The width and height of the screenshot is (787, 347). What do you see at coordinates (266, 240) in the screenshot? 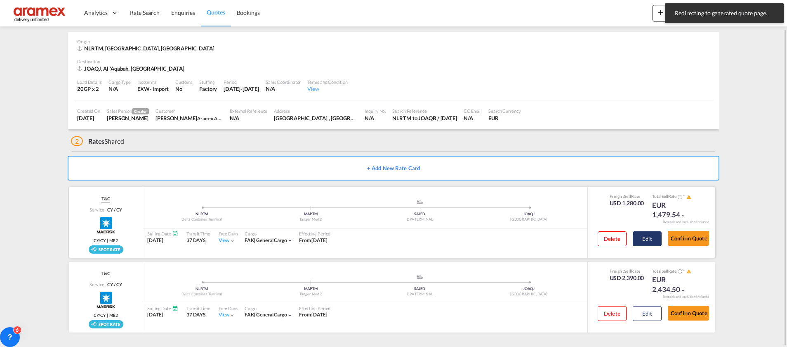
I see `div: general cargo` at bounding box center [266, 240].